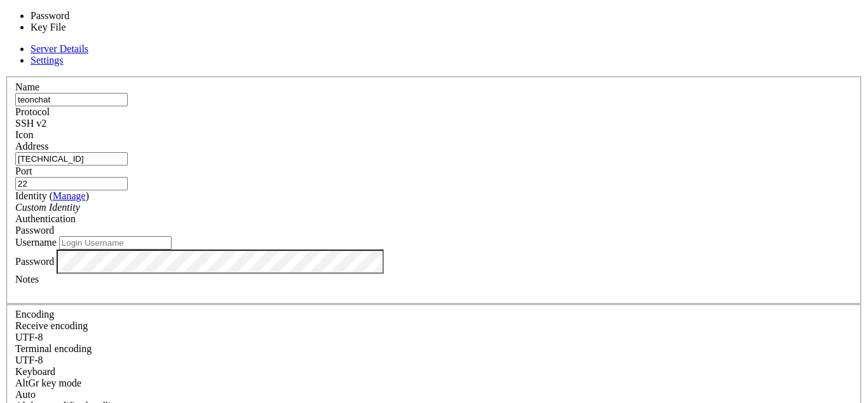 This screenshot has height=403, width=868. I want to click on span: Server Details, so click(59, 48).